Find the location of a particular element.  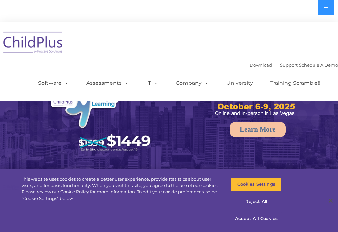

a: Support is located at coordinates (288, 65).